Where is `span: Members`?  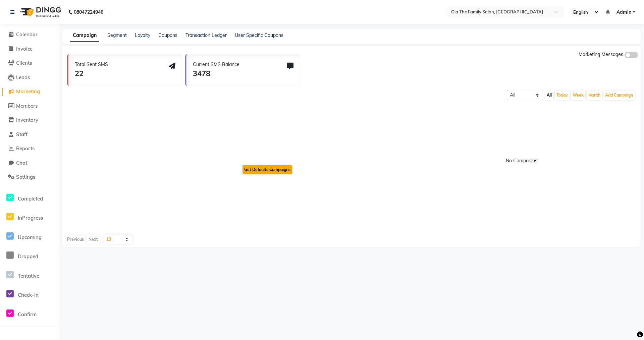
span: Members is located at coordinates (27, 106).